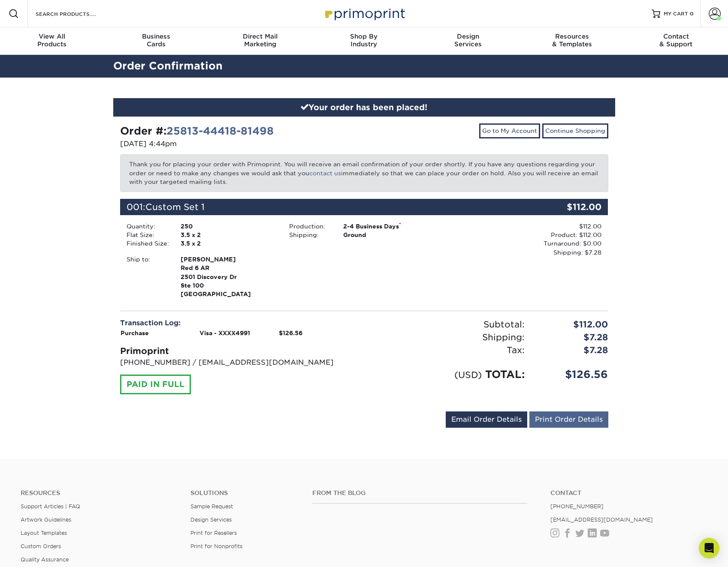 The height and width of the screenshot is (567, 728). Describe the element at coordinates (197, 131) in the screenshot. I see `strong: Order #:` at that location.